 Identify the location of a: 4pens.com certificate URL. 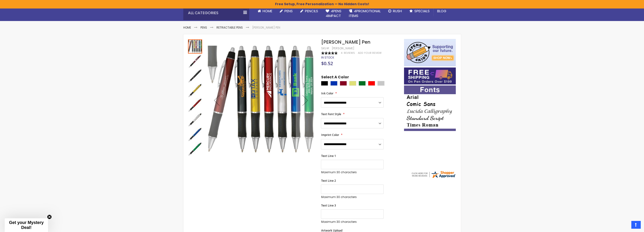
(434, 177).